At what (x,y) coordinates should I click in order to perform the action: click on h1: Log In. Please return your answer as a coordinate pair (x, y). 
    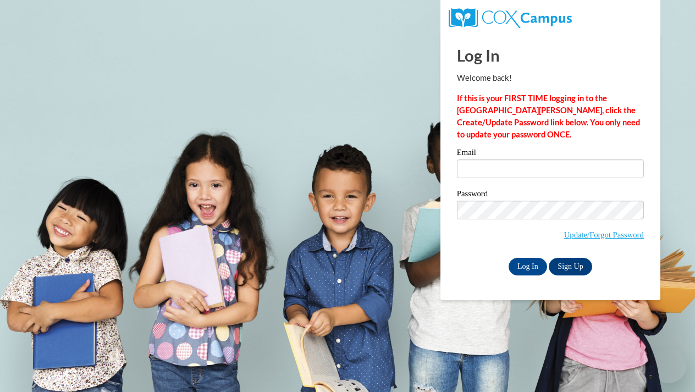
    Looking at the image, I should click on (551, 55).